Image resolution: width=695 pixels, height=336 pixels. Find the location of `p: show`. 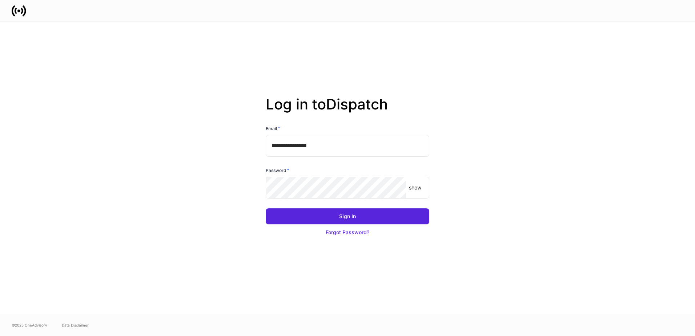

p: show is located at coordinates (415, 188).